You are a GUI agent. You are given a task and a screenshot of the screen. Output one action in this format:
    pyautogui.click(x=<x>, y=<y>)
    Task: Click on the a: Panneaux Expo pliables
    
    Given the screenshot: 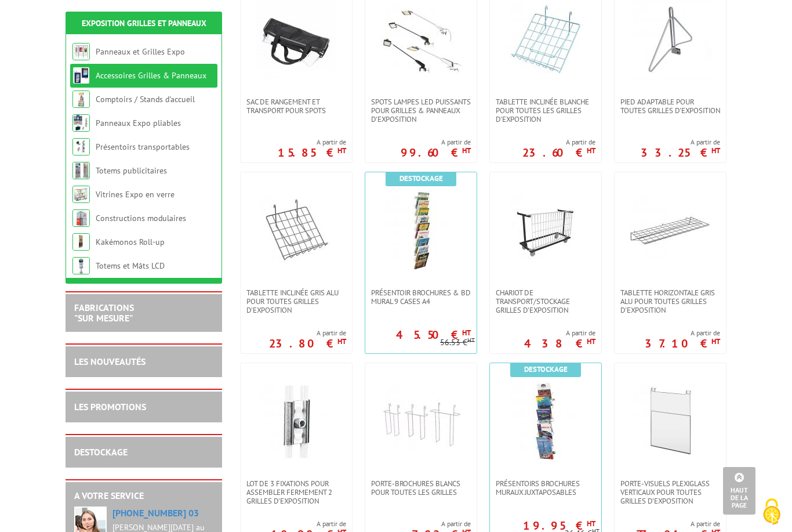 What is the action you would take?
    pyautogui.click(x=138, y=123)
    